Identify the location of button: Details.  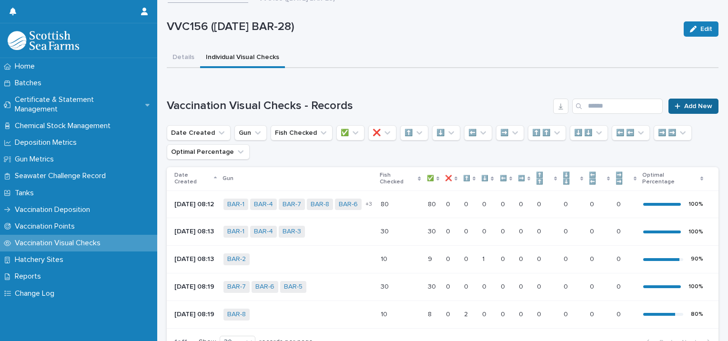
(183, 58).